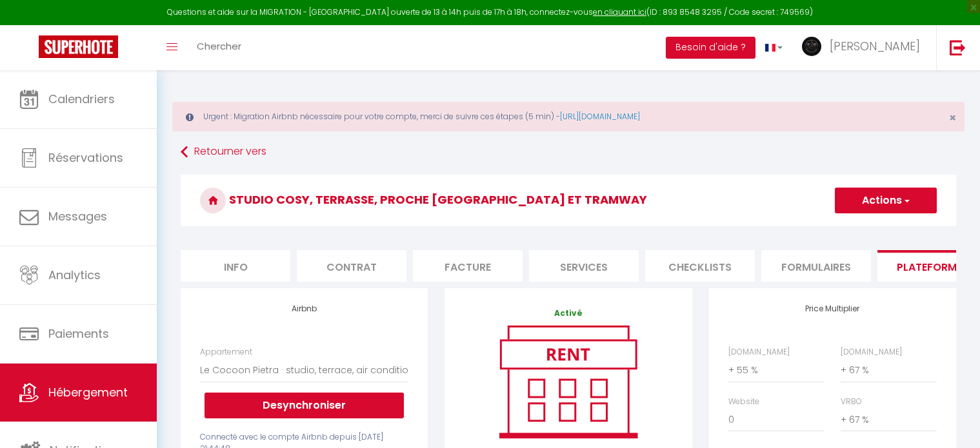  Describe the element at coordinates (86, 158) in the screenshot. I see `span: Réservations` at that location.